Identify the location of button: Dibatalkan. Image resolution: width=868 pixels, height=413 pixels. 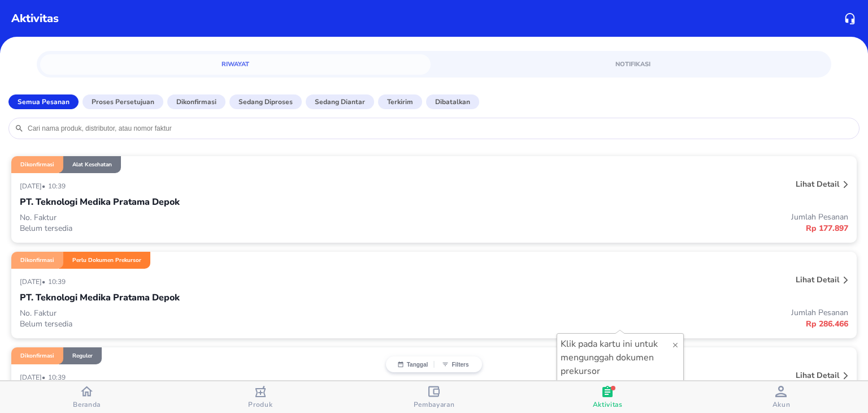
(452, 102).